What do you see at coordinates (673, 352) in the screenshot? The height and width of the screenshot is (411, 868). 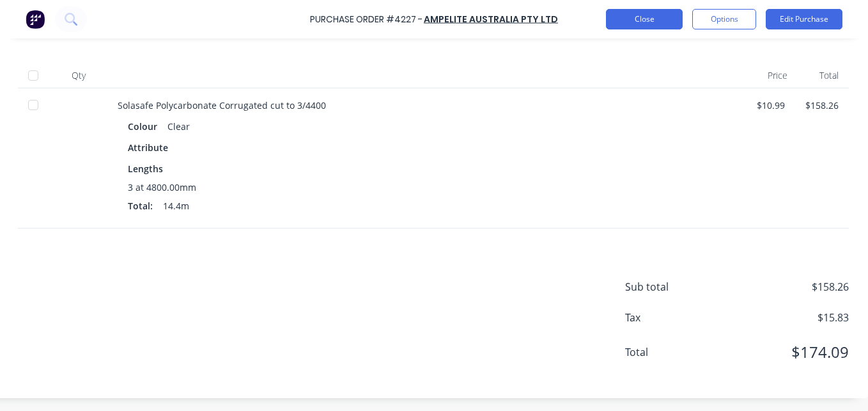 I see `span: Total` at bounding box center [673, 352].